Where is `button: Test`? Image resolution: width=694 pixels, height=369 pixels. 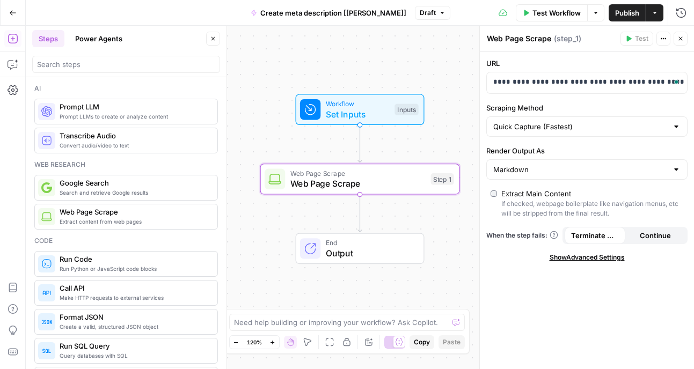 button: Test is located at coordinates (636, 39).